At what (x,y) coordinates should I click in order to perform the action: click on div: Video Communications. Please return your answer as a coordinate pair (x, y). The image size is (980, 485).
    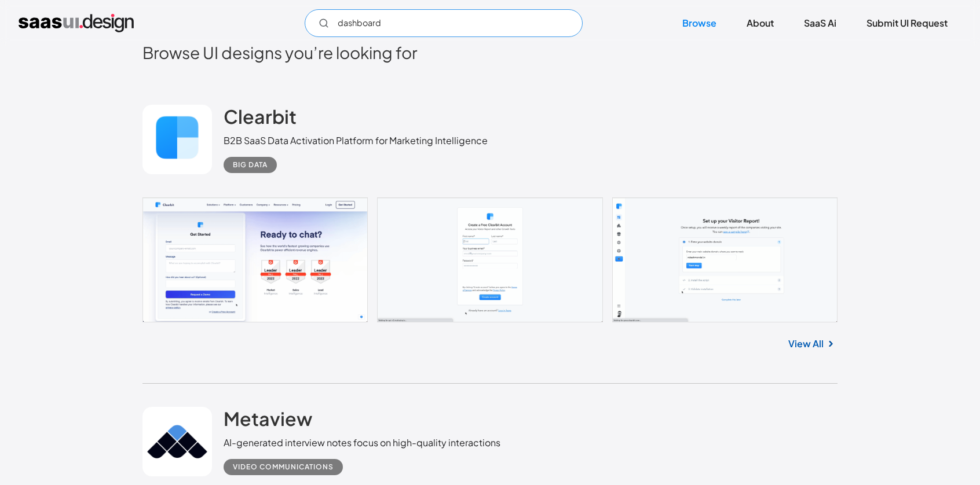
    Looking at the image, I should click on (283, 467).